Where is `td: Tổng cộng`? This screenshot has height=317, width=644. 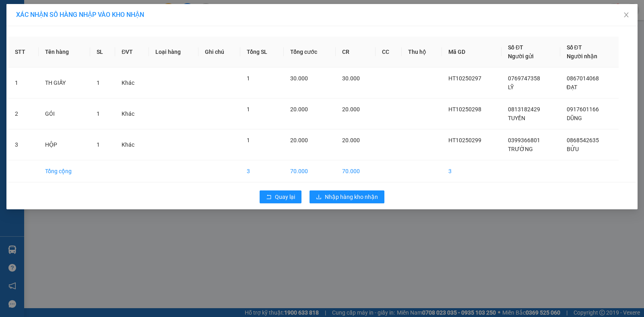
td: Tổng cộng is located at coordinates (64, 171).